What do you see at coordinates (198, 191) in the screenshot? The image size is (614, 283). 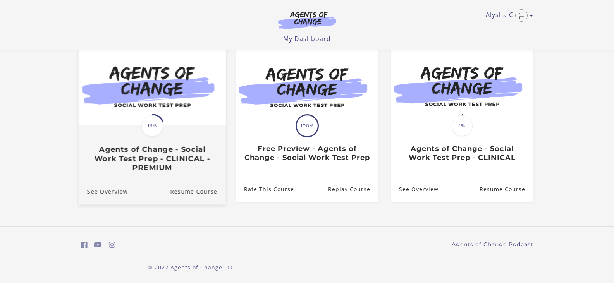 I see `a: Agents of Change - Social Work Test Prep - CLINICAL - PREMIUM: Resume Course` at bounding box center [198, 191].